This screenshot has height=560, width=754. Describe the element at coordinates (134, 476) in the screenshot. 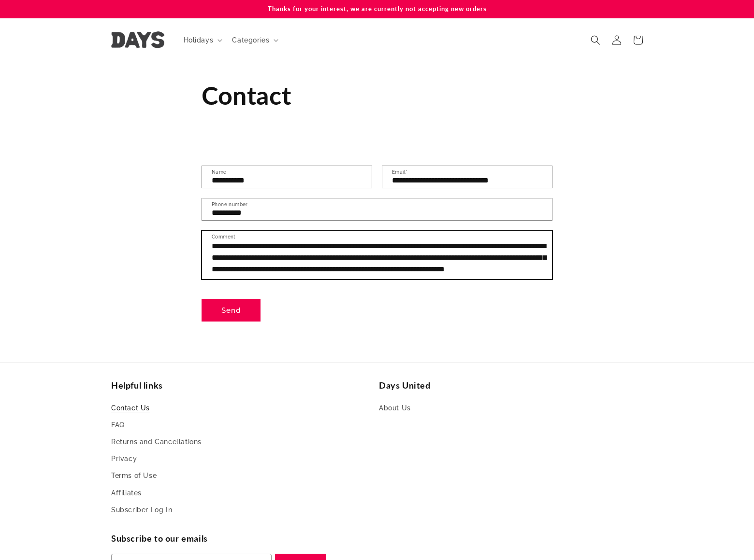

I see `a: Terms of Use` at that location.